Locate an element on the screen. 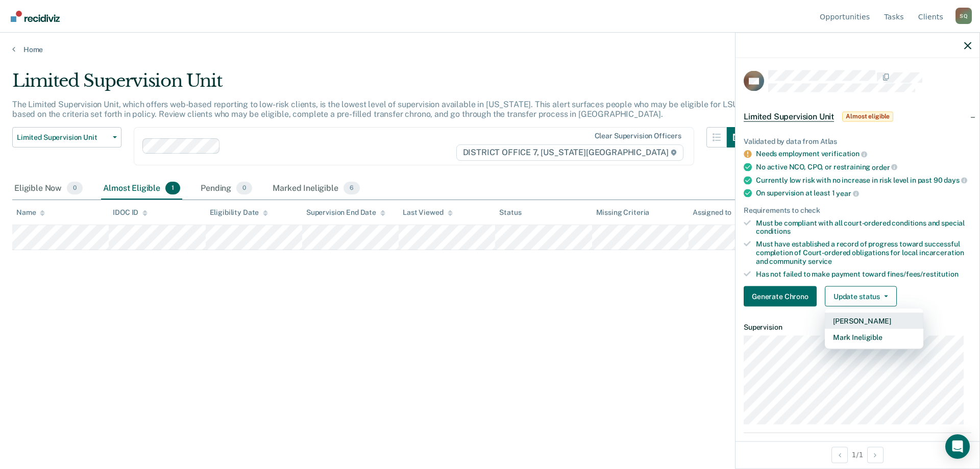 The height and width of the screenshot is (469, 980). span: 6 is located at coordinates (352, 188).